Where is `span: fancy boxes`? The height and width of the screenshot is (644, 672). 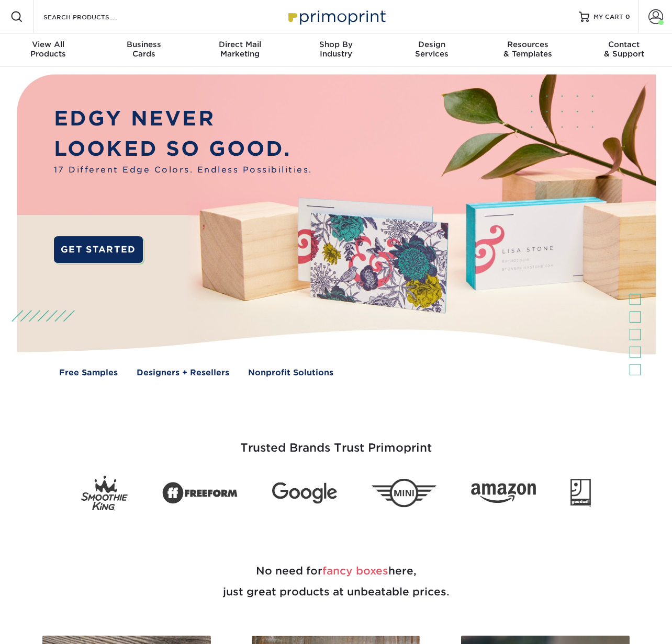
span: fancy boxes is located at coordinates (355, 571).